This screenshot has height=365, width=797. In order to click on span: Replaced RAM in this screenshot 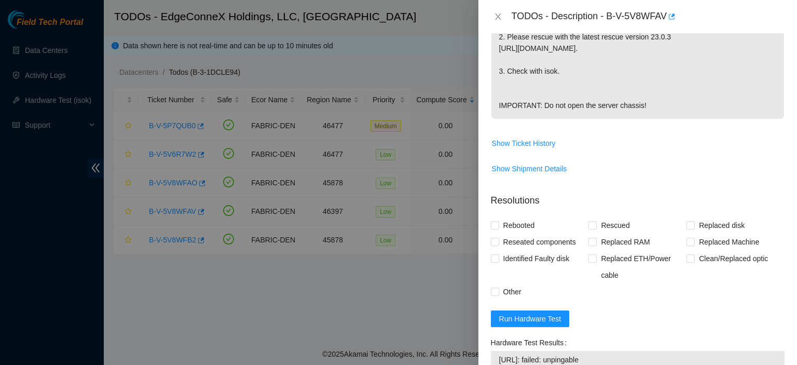, I will do `click(626, 242)`.